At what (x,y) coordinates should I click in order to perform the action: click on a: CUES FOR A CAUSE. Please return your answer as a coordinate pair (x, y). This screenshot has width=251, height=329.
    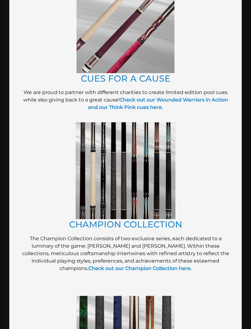
    Looking at the image, I should click on (126, 78).